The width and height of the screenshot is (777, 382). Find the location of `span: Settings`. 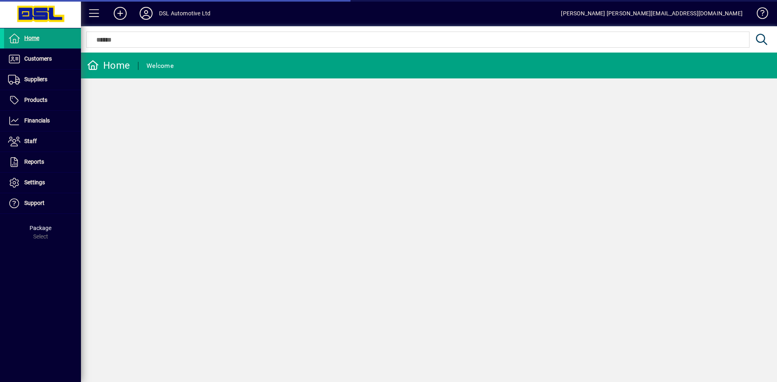

span: Settings is located at coordinates (34, 182).